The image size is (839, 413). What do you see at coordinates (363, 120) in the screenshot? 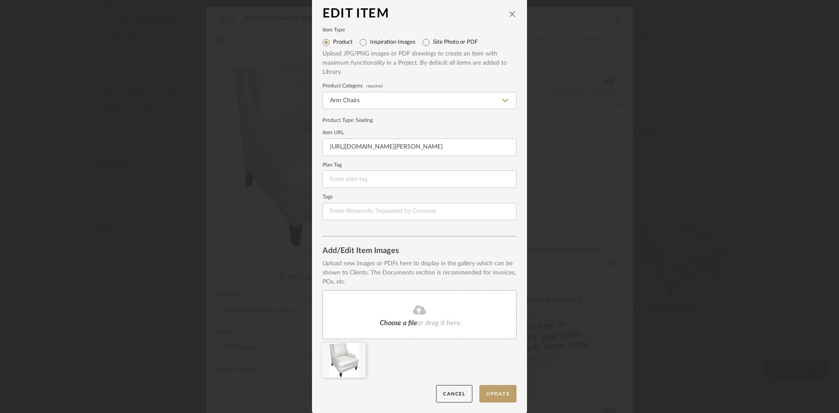
I see `span: : Seating` at bounding box center [363, 120].